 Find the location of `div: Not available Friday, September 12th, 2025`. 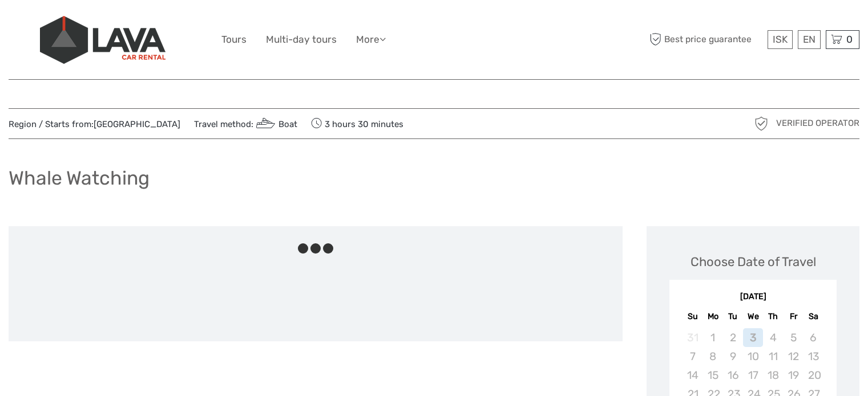

div: Not available Friday, September 12th, 2025 is located at coordinates (793, 356).